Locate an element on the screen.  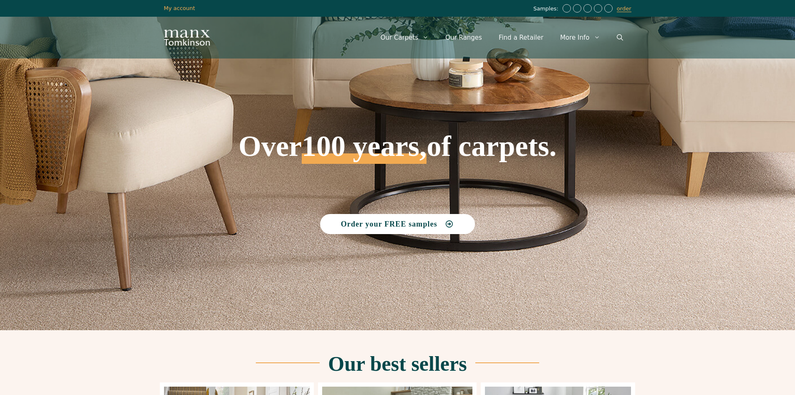
a: More Info is located at coordinates (580, 38).